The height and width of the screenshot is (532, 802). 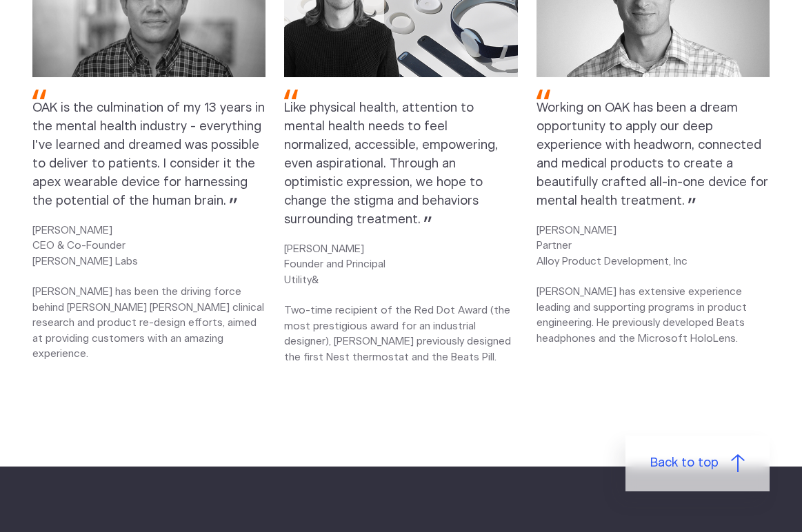 I want to click on a: Back to top, so click(x=697, y=463).